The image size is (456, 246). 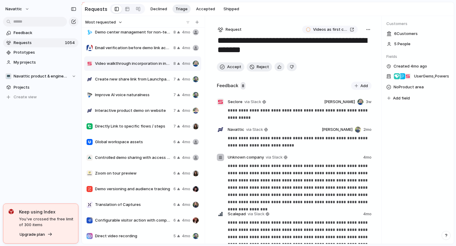 What do you see at coordinates (182, 9) in the screenshot?
I see `button: Triage` at bounding box center [182, 9].